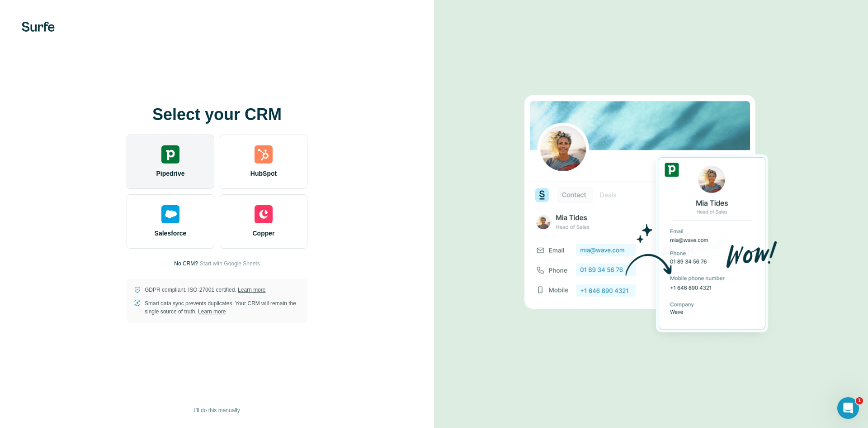 The height and width of the screenshot is (428, 868). Describe the element at coordinates (230, 263) in the screenshot. I see `span: Start with Google Sheets` at that location.